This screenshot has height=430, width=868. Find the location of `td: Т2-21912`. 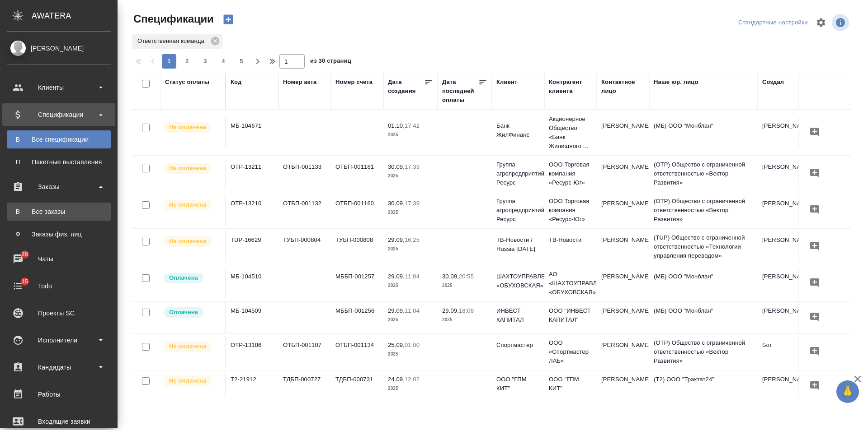

td: Т2-21912 is located at coordinates (252, 387).